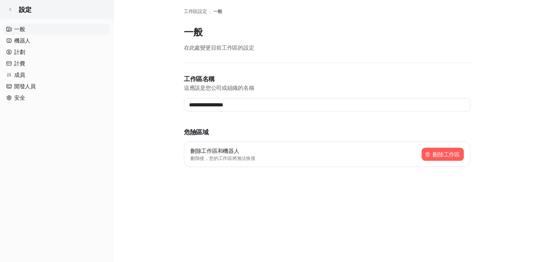 Image resolution: width=541 pixels, height=262 pixels. Describe the element at coordinates (327, 47) in the screenshot. I see `p: 在此處變更目前工作區的設定` at that location.